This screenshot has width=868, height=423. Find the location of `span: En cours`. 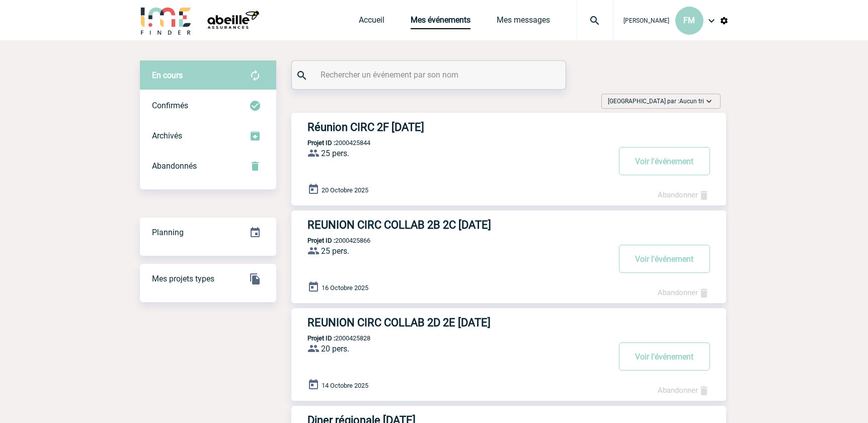

span: En cours is located at coordinates (167, 75).